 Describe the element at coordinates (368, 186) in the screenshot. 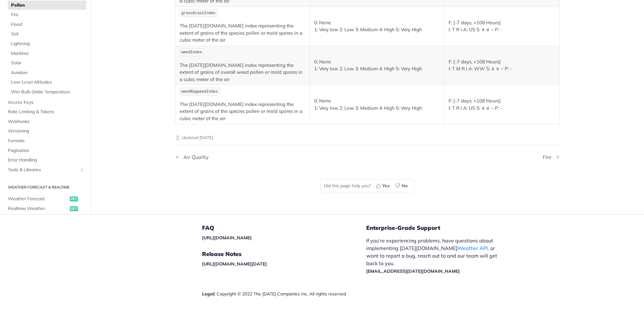

I see `div: Did this page help you?` at that location.